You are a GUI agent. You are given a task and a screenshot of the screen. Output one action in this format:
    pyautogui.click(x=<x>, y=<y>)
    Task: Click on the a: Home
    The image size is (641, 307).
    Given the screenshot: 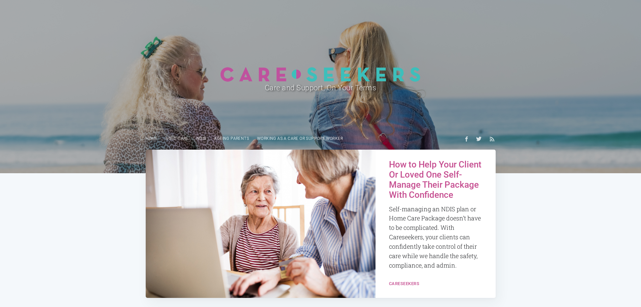 What is the action you would take?
    pyautogui.click(x=152, y=138)
    